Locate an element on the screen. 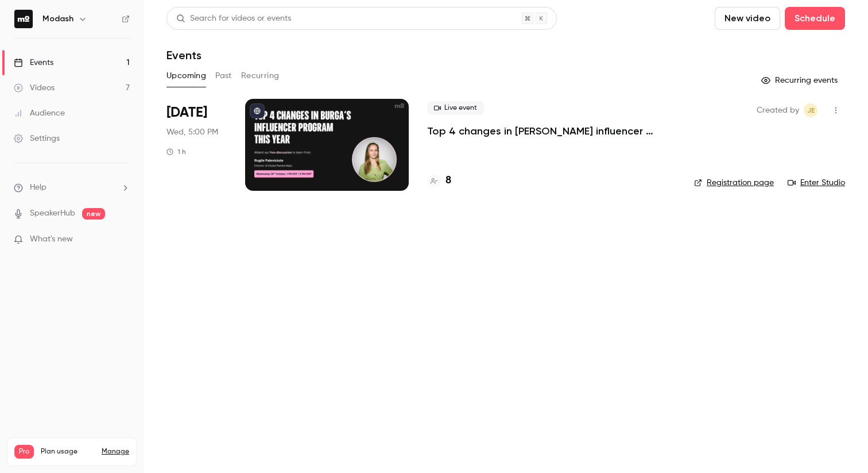 This screenshot has width=868, height=473. li: help-dropdown-opener is located at coordinates (72, 187).